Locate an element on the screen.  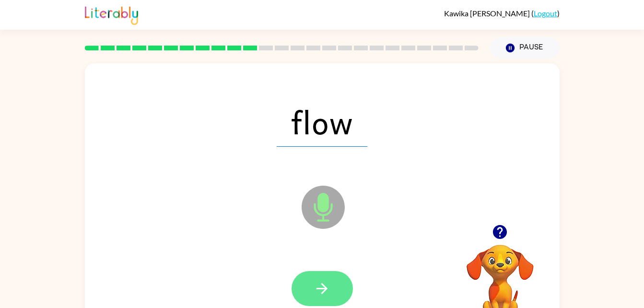
a: Logout is located at coordinates (545, 13).